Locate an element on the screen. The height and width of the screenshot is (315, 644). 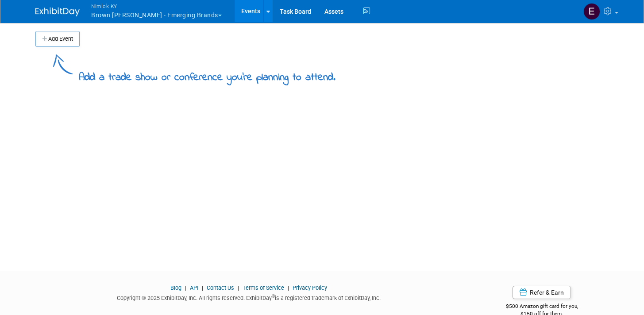
div: Add a trade show or conference you're planning to attend. is located at coordinates (207, 74).